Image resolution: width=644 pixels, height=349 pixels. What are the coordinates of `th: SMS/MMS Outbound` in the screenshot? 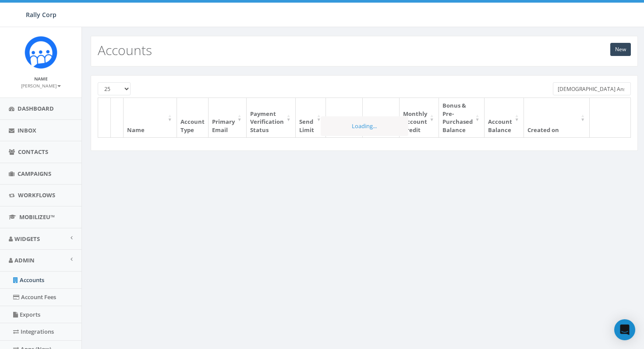 It's located at (344, 118).